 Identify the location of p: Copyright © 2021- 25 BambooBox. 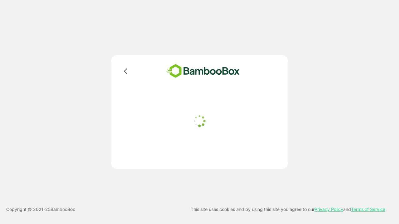
(40, 210).